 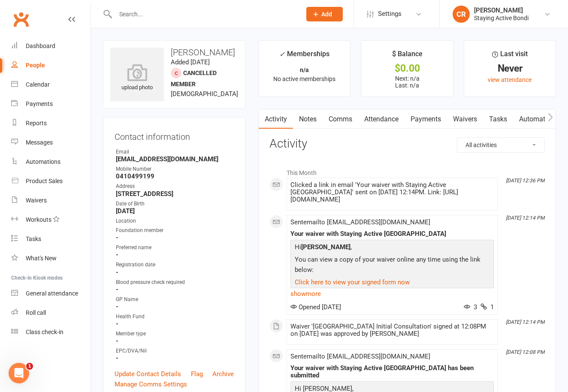 I want to click on div: $0.00, so click(x=407, y=68).